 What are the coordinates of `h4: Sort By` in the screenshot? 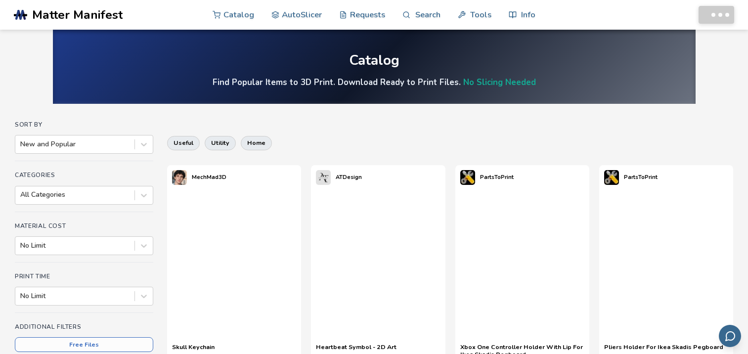 It's located at (84, 125).